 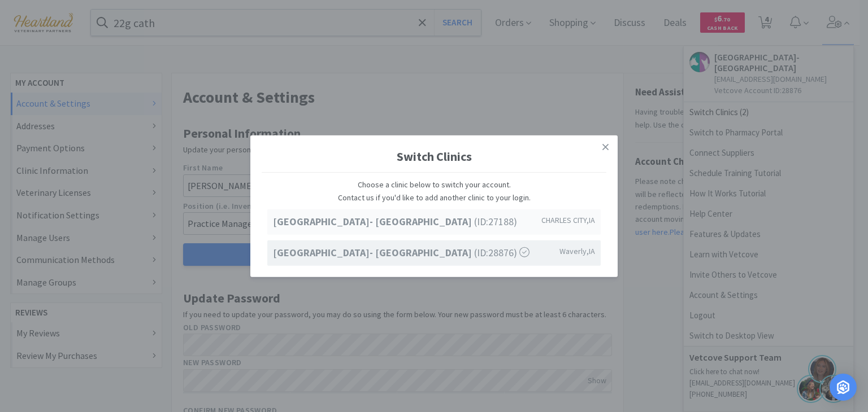 What do you see at coordinates (577, 251) in the screenshot?
I see `span: Waverly , IA` at bounding box center [577, 251].